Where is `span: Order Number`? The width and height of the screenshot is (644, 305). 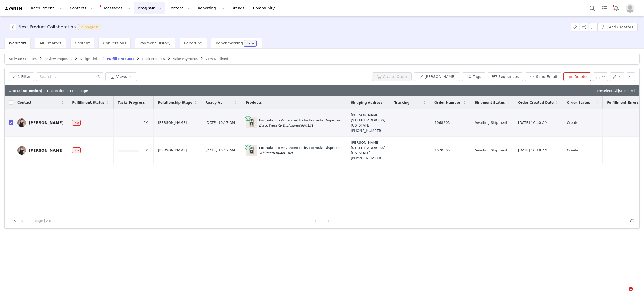
span: Order Number is located at coordinates (447, 103).